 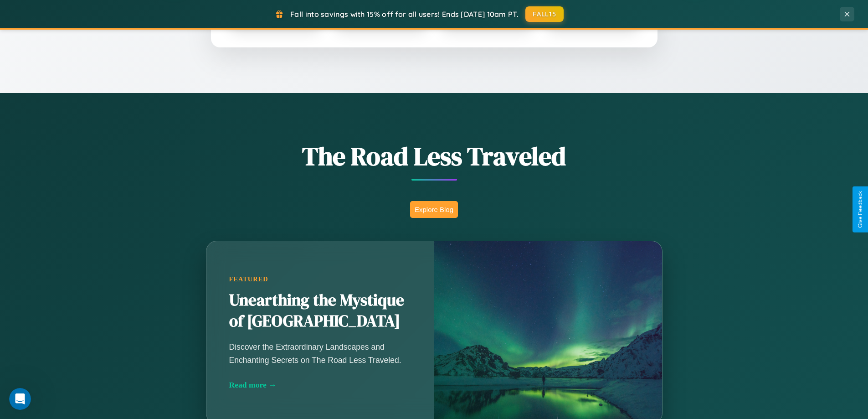 What do you see at coordinates (434, 209) in the screenshot?
I see `button: Explore Blog` at bounding box center [434, 209].